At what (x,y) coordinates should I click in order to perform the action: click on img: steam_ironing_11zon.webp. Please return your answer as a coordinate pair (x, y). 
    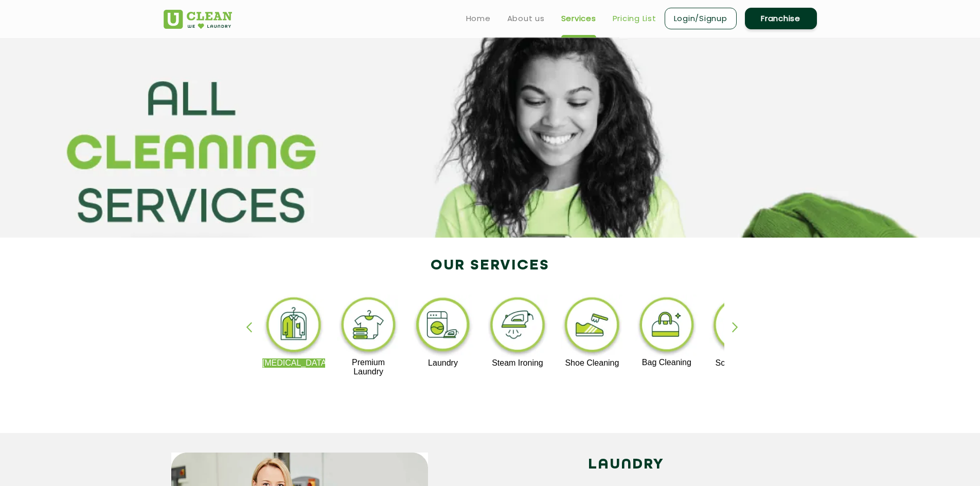
    Looking at the image, I should click on (517, 327).